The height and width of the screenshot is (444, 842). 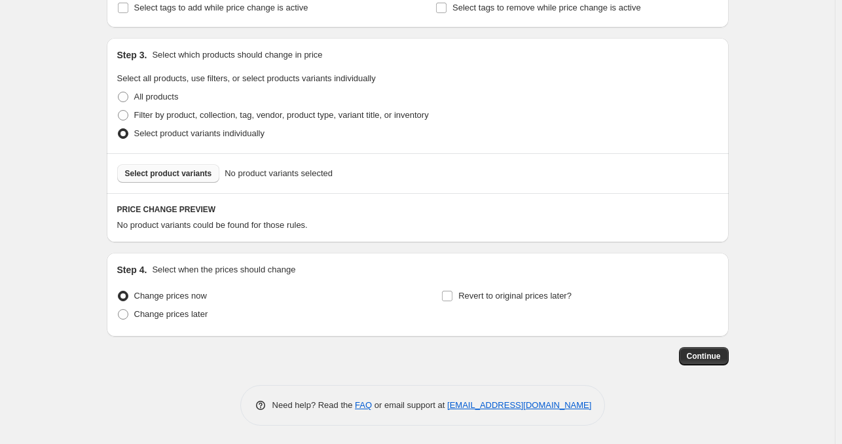 What do you see at coordinates (132, 55) in the screenshot?
I see `h2: Step 3.` at bounding box center [132, 55].